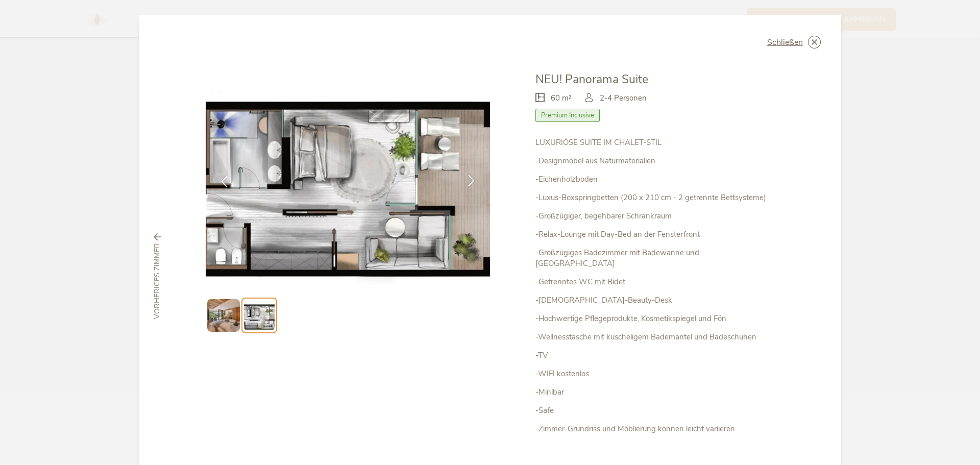  Describe the element at coordinates (592, 79) in the screenshot. I see `span: NEU! Panorama Suite` at that location.